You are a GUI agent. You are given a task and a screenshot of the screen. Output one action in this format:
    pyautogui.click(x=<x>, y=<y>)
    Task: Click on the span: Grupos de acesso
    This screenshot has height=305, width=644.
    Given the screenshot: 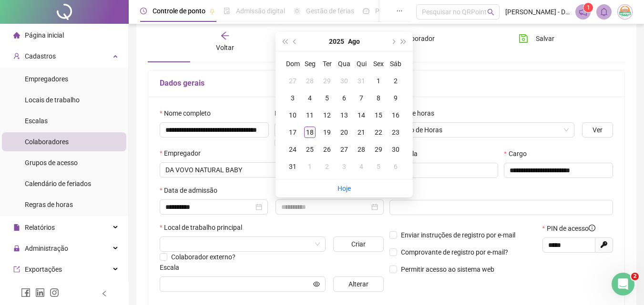 What is the action you would take?
    pyautogui.click(x=51, y=163)
    